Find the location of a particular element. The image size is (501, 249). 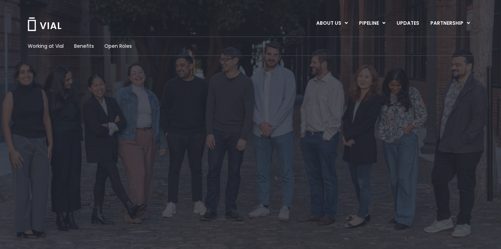

a: Working at Vial is located at coordinates (46, 46).